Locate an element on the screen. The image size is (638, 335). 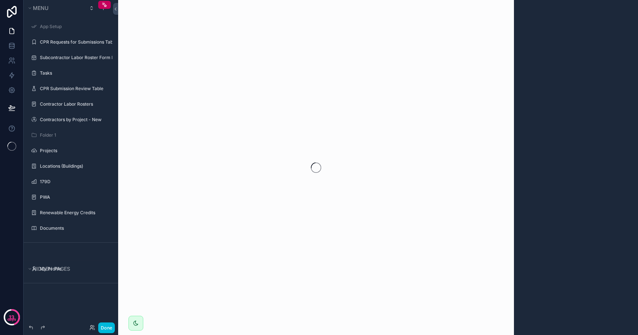
a: App Setup is located at coordinates (75, 27).